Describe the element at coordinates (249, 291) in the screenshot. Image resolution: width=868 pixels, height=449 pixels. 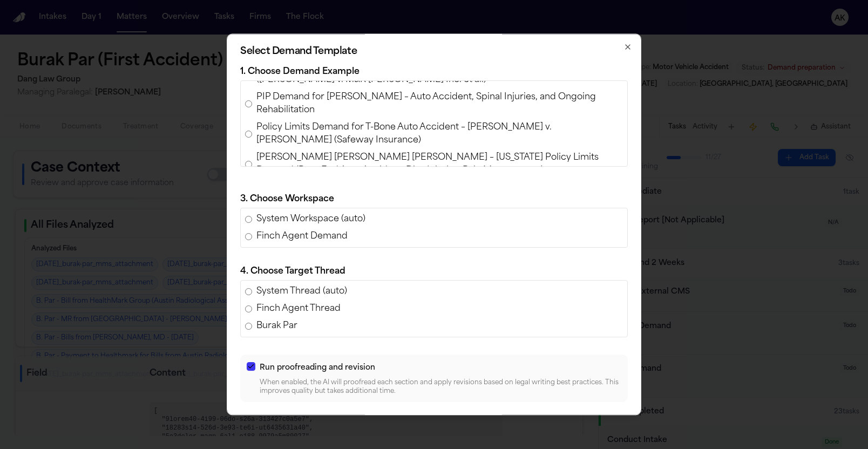
I see `input: System Thread (auto)` at that location.